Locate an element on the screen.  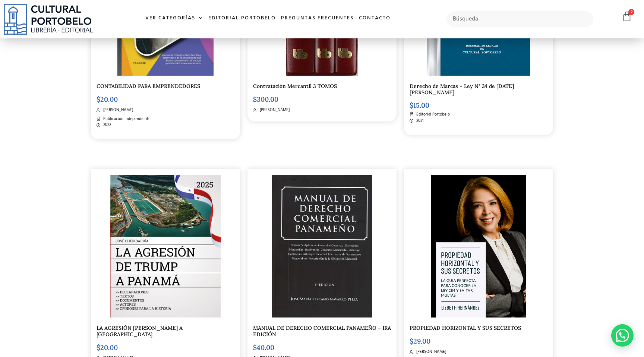
a: Contratación Mercantil 3 TOMOS is located at coordinates (295, 86).